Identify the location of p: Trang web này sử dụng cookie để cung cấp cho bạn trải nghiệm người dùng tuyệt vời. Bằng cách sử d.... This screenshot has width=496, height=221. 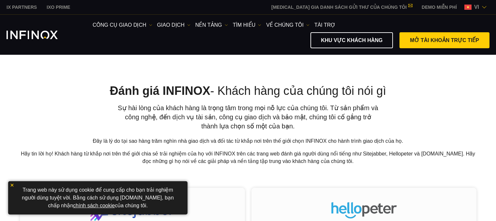
(98, 198).